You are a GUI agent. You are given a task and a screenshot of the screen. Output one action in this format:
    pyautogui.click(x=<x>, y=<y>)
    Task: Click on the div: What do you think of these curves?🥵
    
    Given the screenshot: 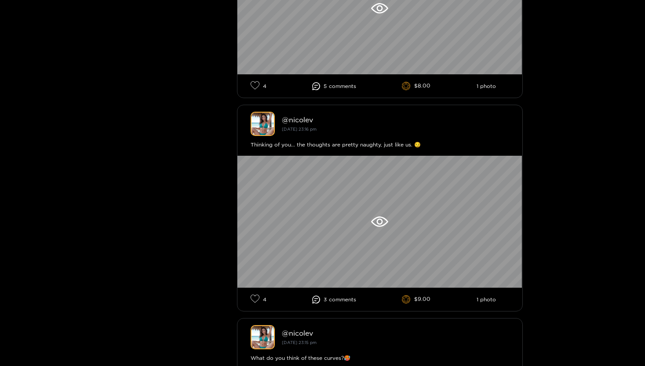 What is the action you would take?
    pyautogui.click(x=380, y=358)
    